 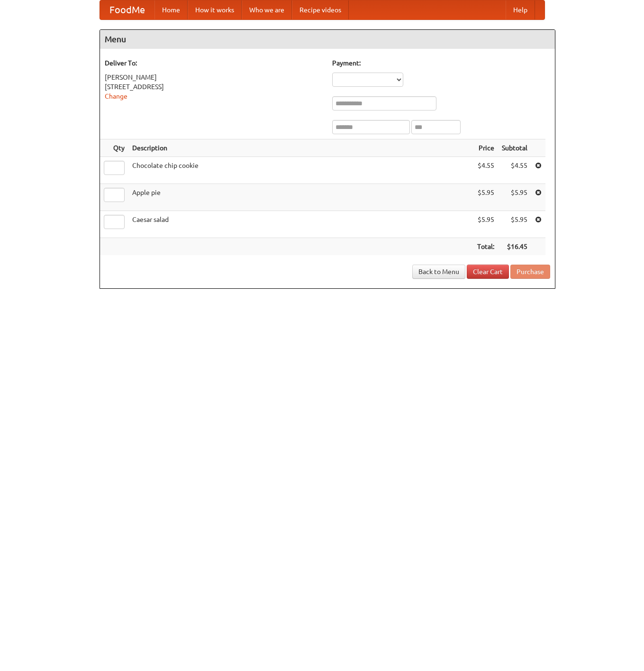 I want to click on td: Chocolate chip cookie, so click(x=301, y=170).